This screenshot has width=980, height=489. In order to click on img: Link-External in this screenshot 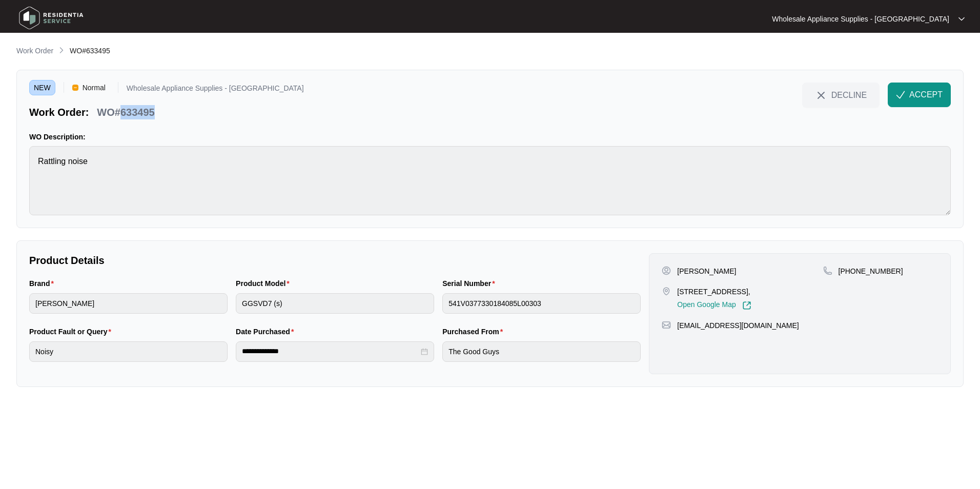, I will do `click(747, 306)`.